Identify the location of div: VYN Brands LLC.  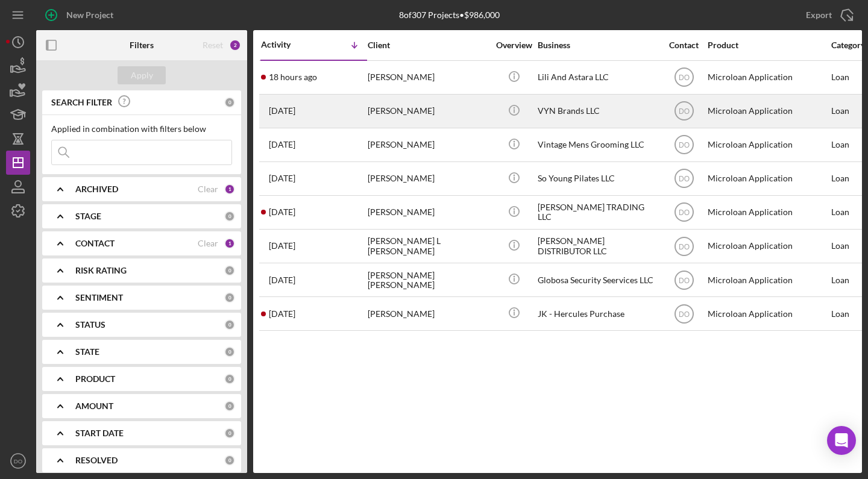
(598, 111).